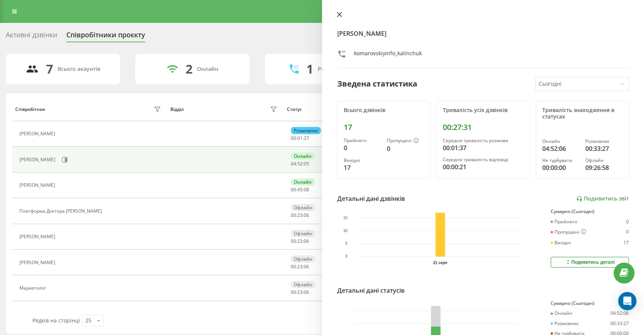 The image size is (644, 335). What do you see at coordinates (34, 288) in the screenshot?
I see `div: Маркетолог` at bounding box center [34, 288].